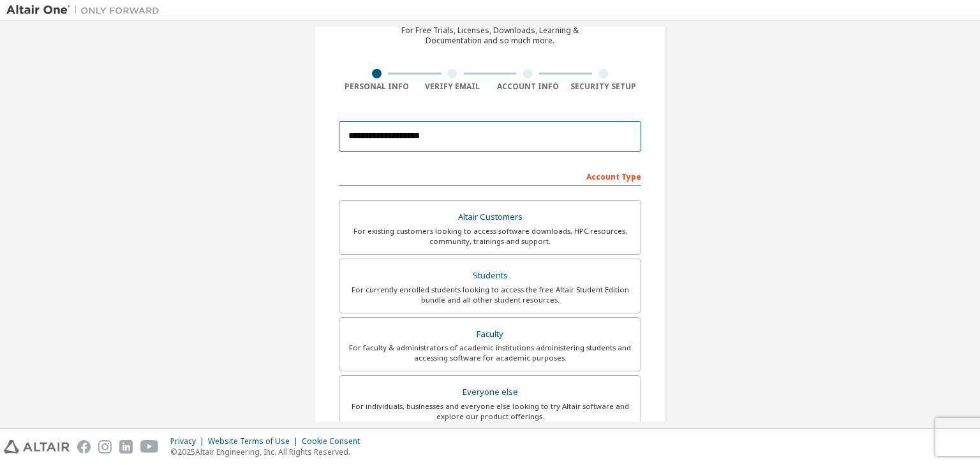 The image size is (980, 465). What do you see at coordinates (125, 446) in the screenshot?
I see `img: linkedin.svg` at bounding box center [125, 446].